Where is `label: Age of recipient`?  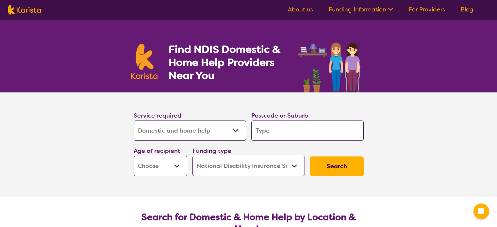 label: Age of recipient is located at coordinates (157, 151).